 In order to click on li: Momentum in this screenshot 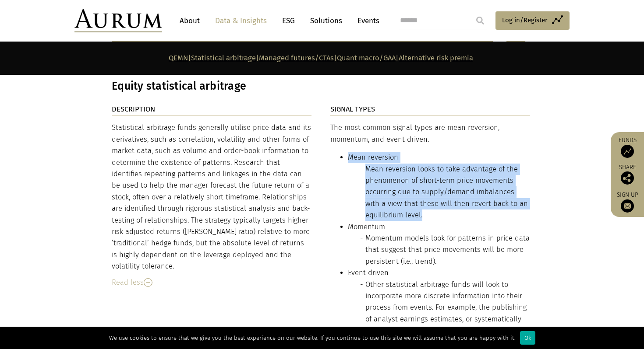, I will do `click(439, 245)`.